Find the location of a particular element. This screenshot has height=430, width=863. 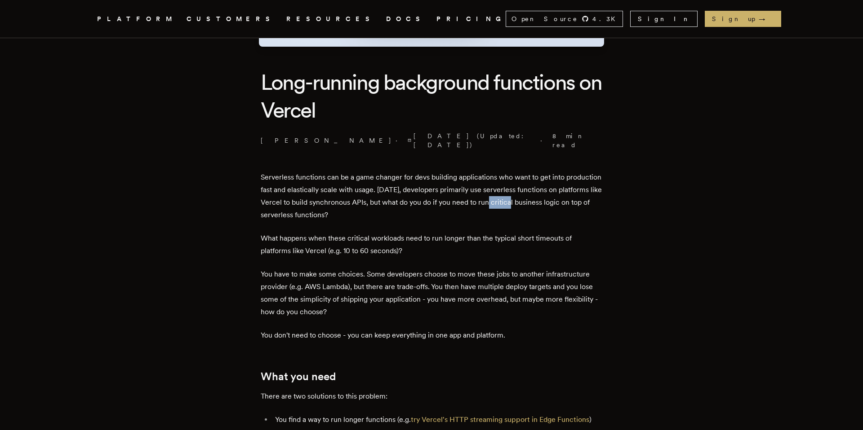

a: CUSTOMERS is located at coordinates (231, 19).